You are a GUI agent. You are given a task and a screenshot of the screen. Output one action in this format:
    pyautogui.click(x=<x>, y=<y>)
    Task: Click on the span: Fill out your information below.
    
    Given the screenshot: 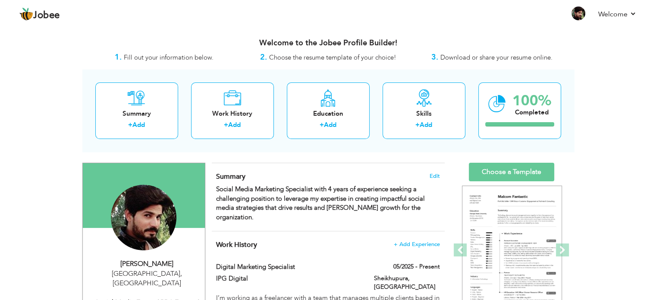 What is the action you would take?
    pyautogui.click(x=169, y=57)
    